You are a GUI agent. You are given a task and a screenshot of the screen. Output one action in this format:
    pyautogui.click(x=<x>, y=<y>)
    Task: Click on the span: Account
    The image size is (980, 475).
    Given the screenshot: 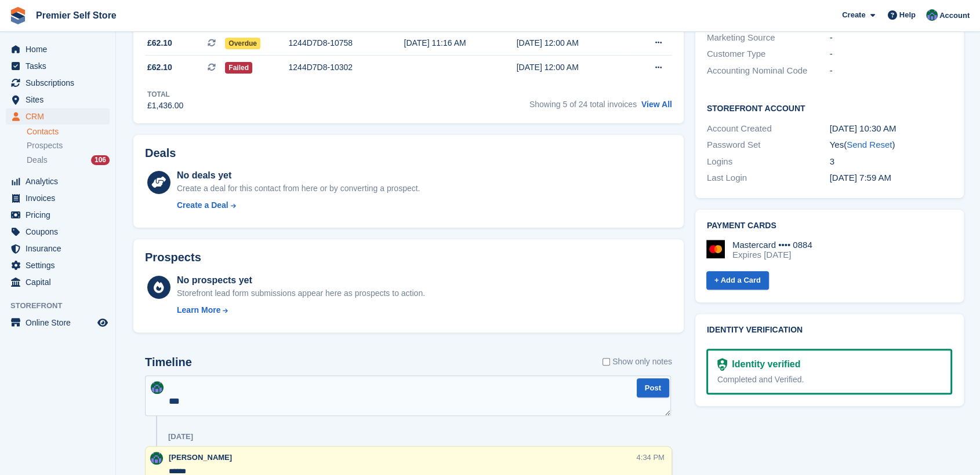 What is the action you would take?
    pyautogui.click(x=954, y=16)
    